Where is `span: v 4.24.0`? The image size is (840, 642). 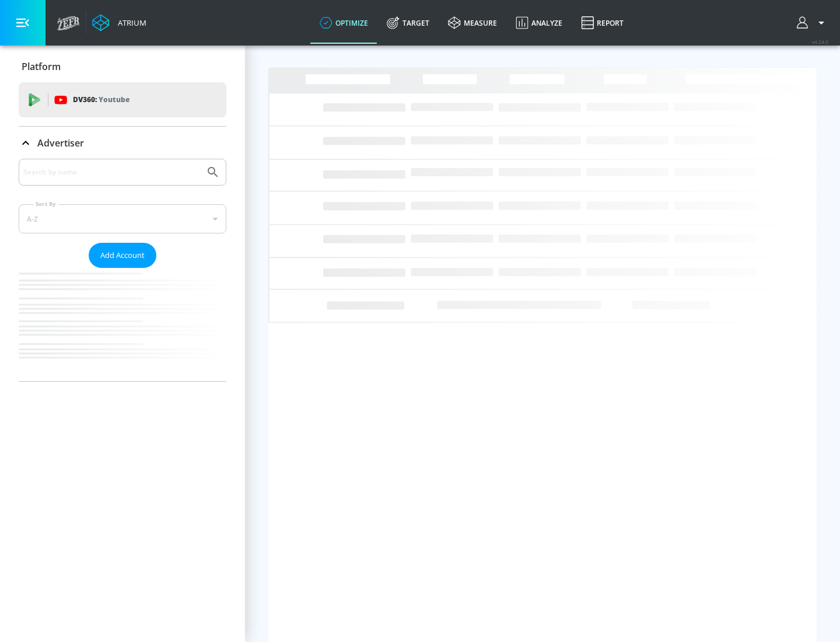 span: v 4.24.0 is located at coordinates (820, 41).